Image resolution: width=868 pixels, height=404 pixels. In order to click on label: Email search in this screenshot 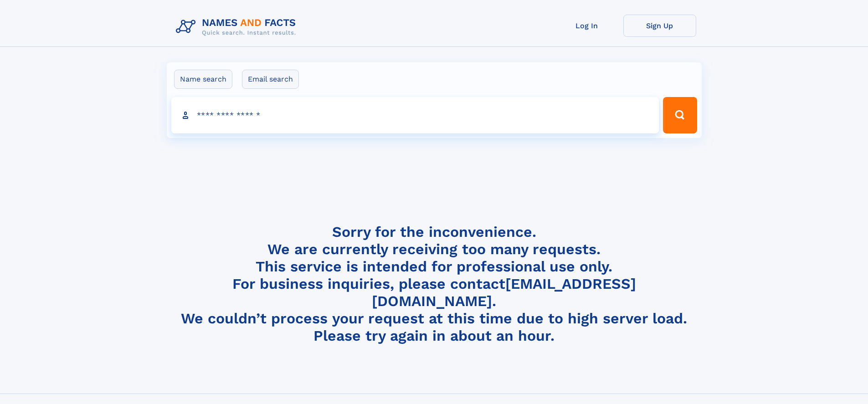, I will do `click(270, 79)`.